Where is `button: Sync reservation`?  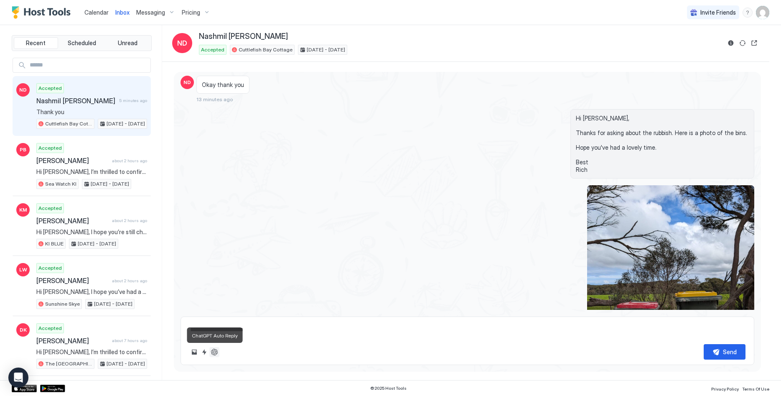 button: Sync reservation is located at coordinates (743, 43).